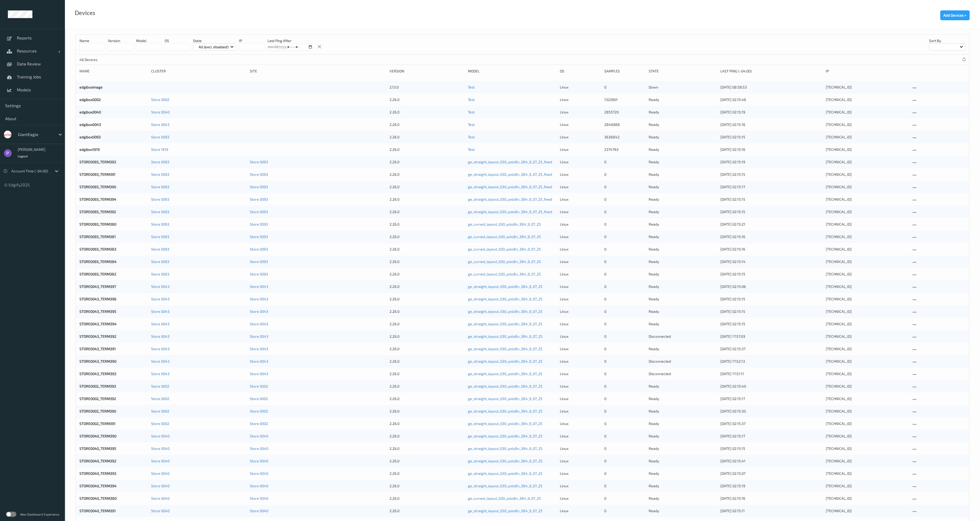 This screenshot has width=980, height=521. I want to click on div: version, so click(427, 71).